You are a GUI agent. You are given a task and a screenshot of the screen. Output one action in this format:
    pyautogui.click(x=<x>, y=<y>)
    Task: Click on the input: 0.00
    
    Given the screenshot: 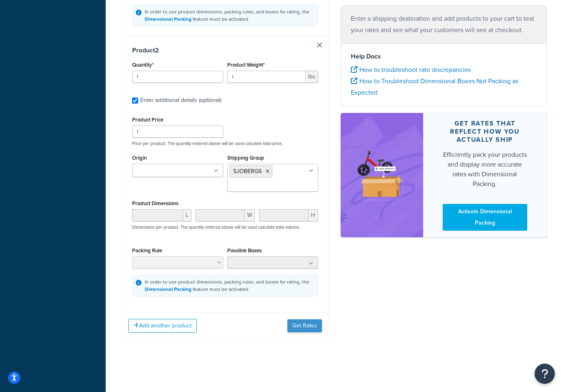 What is the action you would take?
    pyautogui.click(x=266, y=77)
    